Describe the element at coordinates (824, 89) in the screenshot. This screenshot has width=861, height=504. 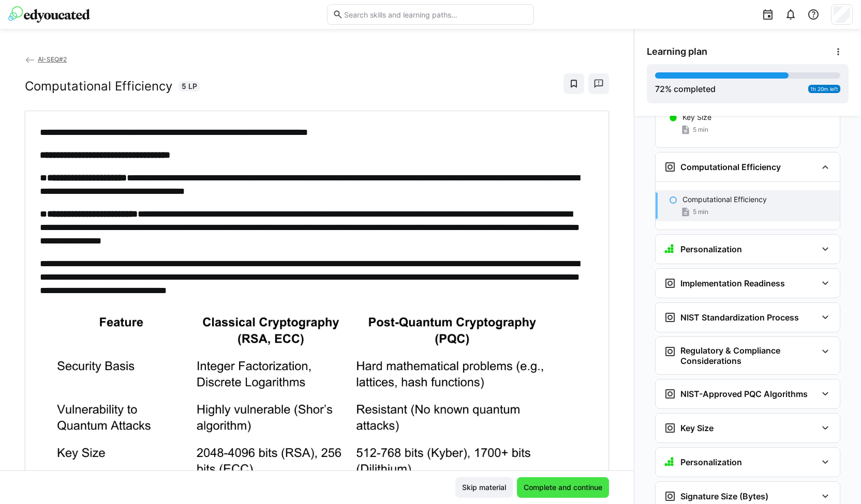
I see `span: 1h 20m left` at that location.